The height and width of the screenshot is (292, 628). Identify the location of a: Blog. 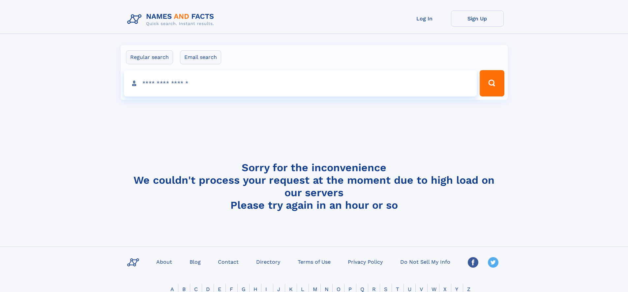
(195, 262).